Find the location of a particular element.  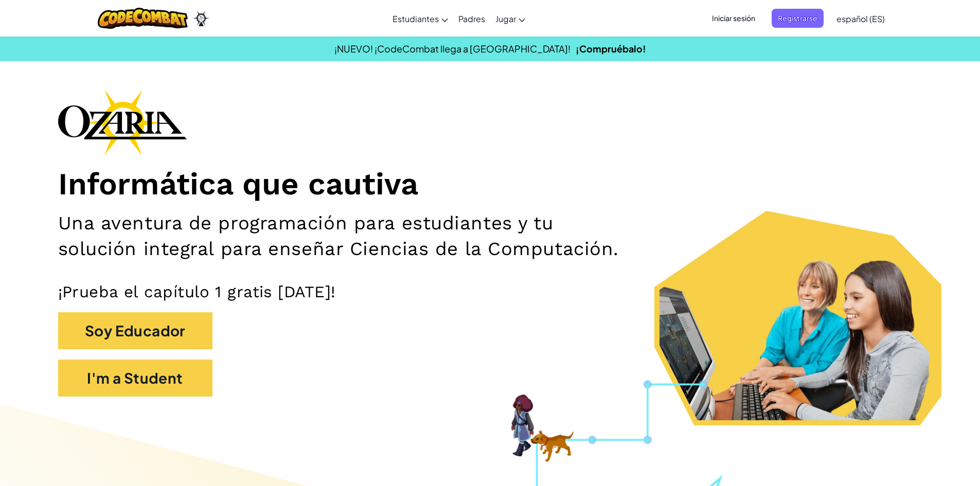

span: Jugar is located at coordinates (506, 18).